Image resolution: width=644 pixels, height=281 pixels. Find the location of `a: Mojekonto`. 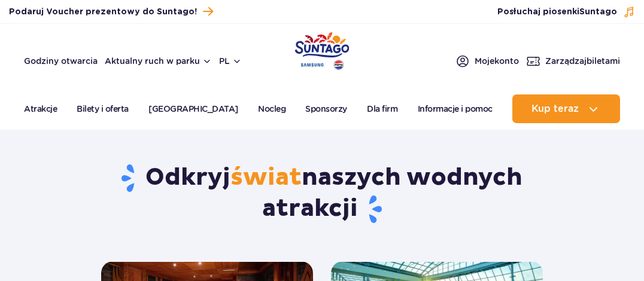

a: Mojekonto is located at coordinates (487, 61).